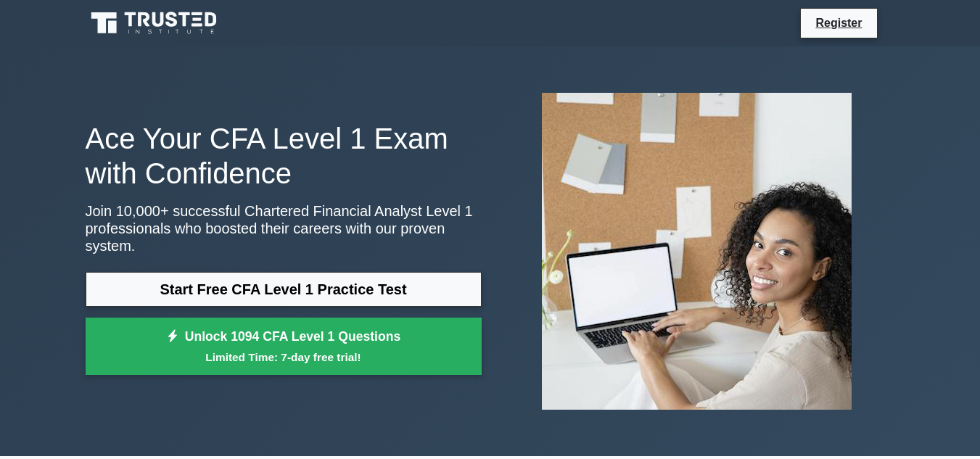  What do you see at coordinates (284, 229) in the screenshot?
I see `p: Join 10,000+ successful Chartered Financial Analyst Level 1 professionals who boosted their caree...` at bounding box center [284, 229].